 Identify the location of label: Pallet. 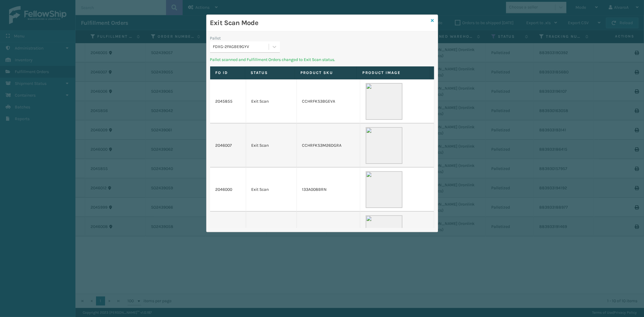
(215, 38).